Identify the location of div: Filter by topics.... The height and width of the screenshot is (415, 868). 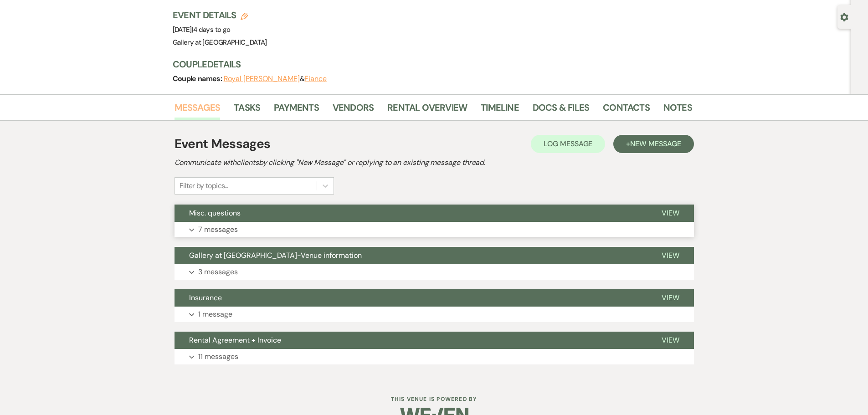
(204, 186).